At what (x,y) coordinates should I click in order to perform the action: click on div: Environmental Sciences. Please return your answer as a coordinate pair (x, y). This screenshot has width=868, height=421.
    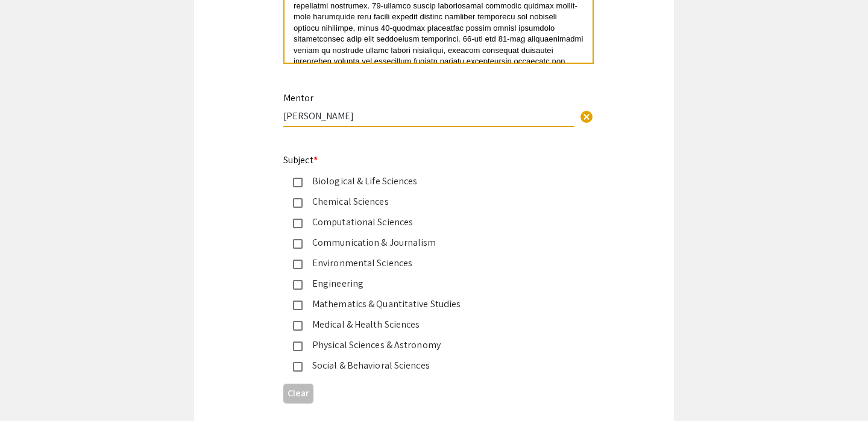
    Looking at the image, I should click on (429, 263).